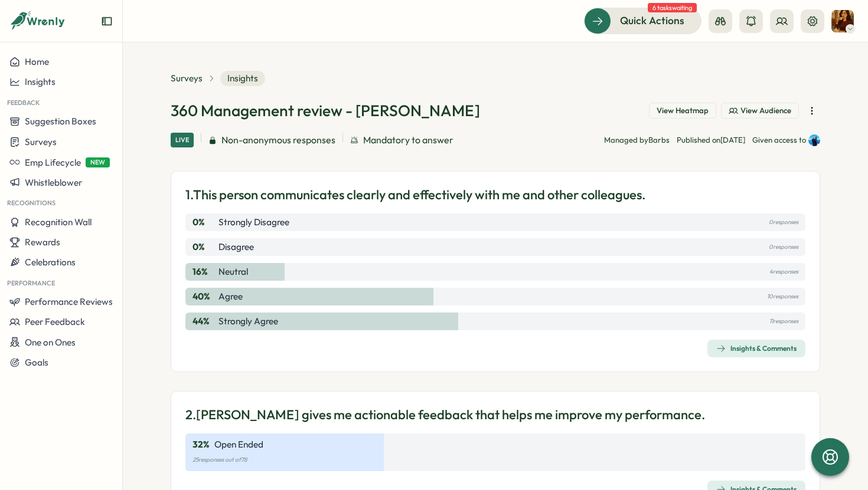 This screenshot has height=490, width=868. What do you see at coordinates (37, 362) in the screenshot?
I see `span: Goals` at bounding box center [37, 362].